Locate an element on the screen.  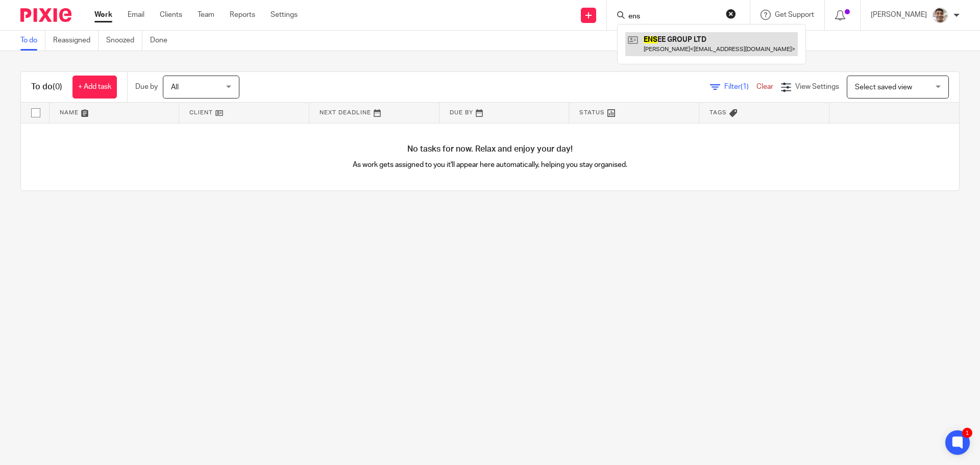
a: Clients is located at coordinates (171, 15).